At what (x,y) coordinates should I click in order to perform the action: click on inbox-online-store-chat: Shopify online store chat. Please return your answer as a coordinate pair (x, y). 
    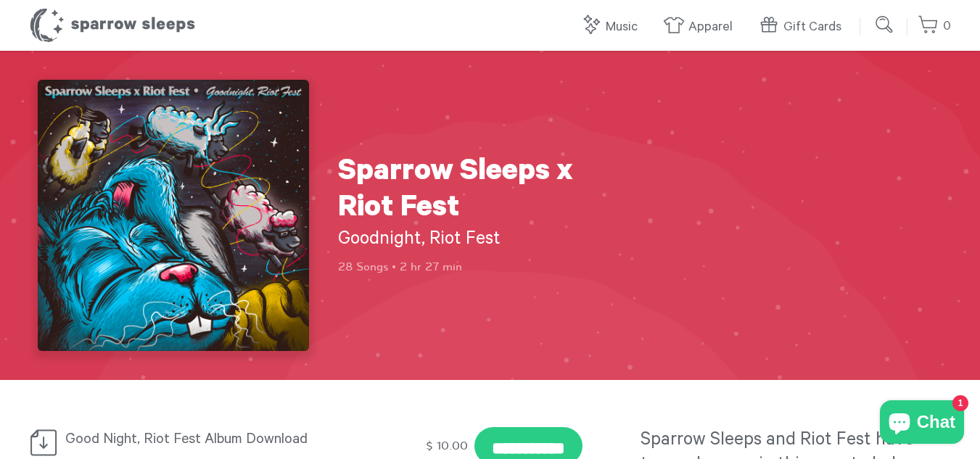
    Looking at the image, I should click on (922, 423).